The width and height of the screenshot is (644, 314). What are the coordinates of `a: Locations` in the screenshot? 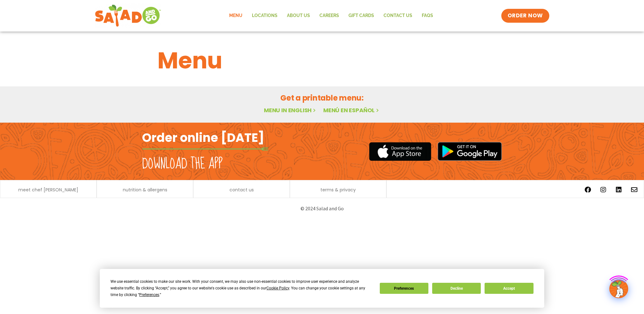 It's located at (265, 16).